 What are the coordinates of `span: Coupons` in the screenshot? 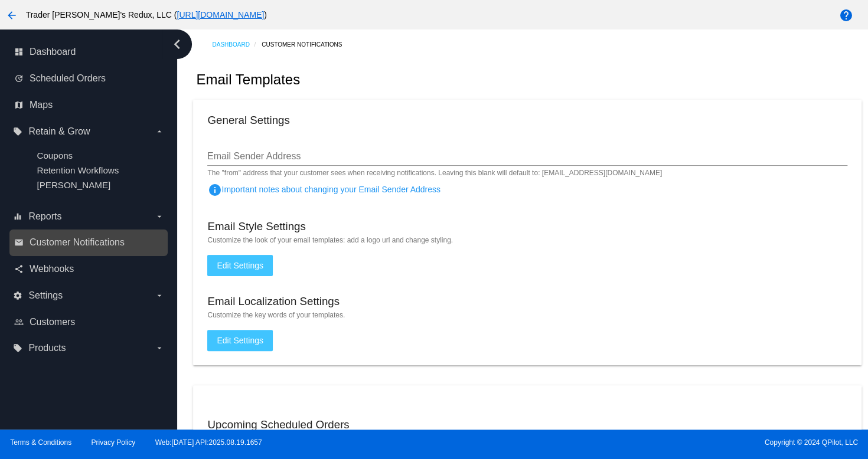 It's located at (55, 156).